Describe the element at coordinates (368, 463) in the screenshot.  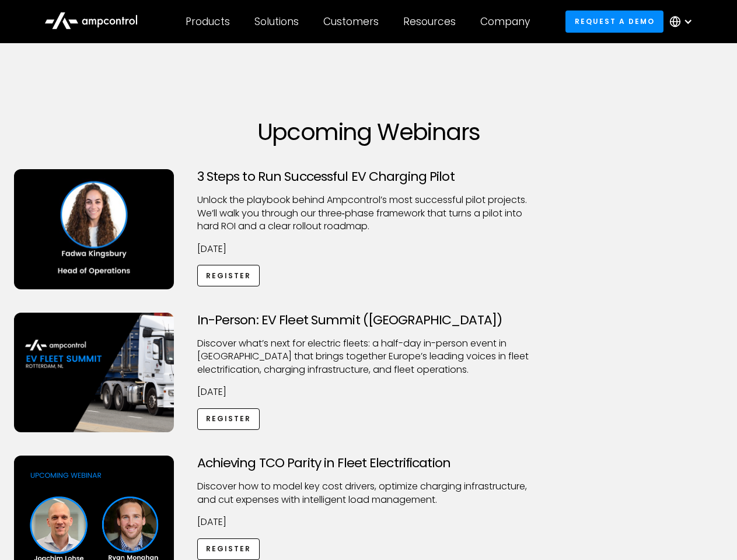
I see `h3: Achieving TCO Parity in Fleet Electrification` at that location.